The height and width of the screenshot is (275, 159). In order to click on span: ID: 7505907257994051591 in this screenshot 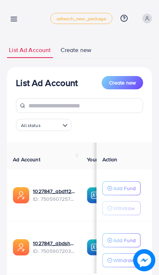, I will do `click(54, 199)`.